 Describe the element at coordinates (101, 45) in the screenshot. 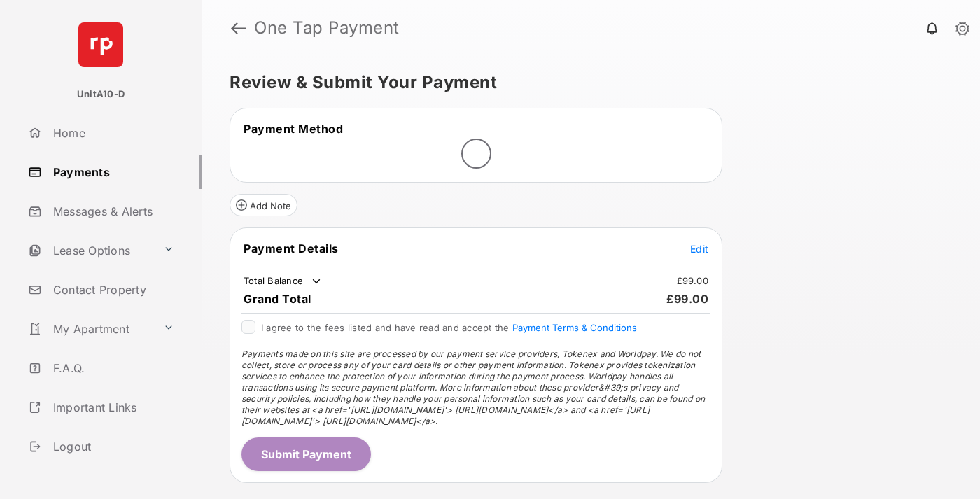

I see `img: svg+xml;base64,PHN2ZyB4bWxucz0iaHR0cDovL3d3dy53My5vcmcvMjAwMC9zdmciIHdpZHRoPSI2NCIgaGVpZ2h0PSI2NC...` at that location.